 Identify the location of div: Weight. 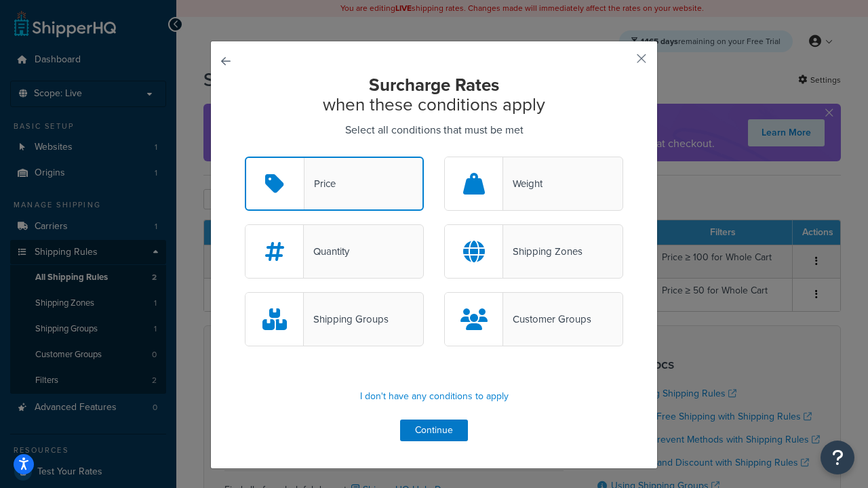
(523, 184).